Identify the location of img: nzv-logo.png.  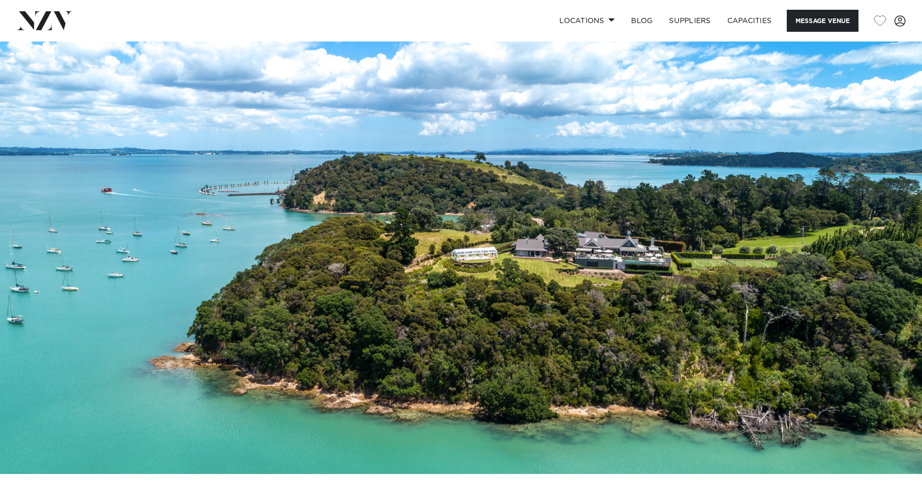
(44, 20).